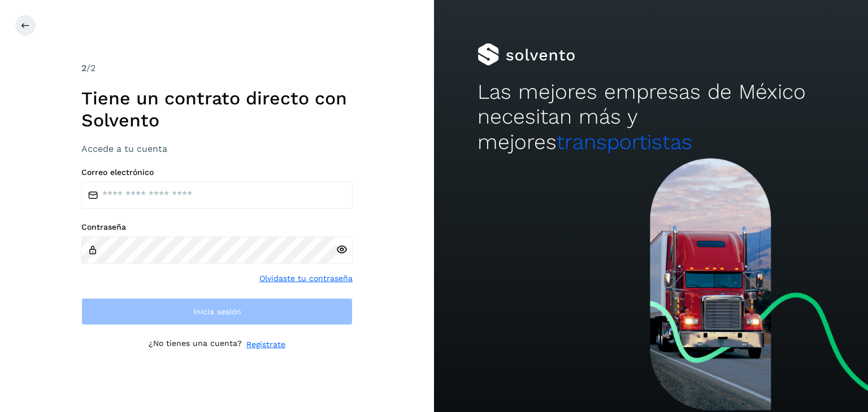 The image size is (868, 412). What do you see at coordinates (217, 311) in the screenshot?
I see `button: Inicia sesión` at bounding box center [217, 311].